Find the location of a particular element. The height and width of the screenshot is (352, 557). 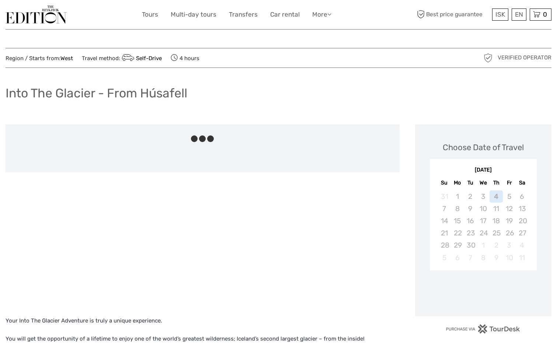

div: Not available Wednesday, October 1st, 2025 is located at coordinates (483, 245).